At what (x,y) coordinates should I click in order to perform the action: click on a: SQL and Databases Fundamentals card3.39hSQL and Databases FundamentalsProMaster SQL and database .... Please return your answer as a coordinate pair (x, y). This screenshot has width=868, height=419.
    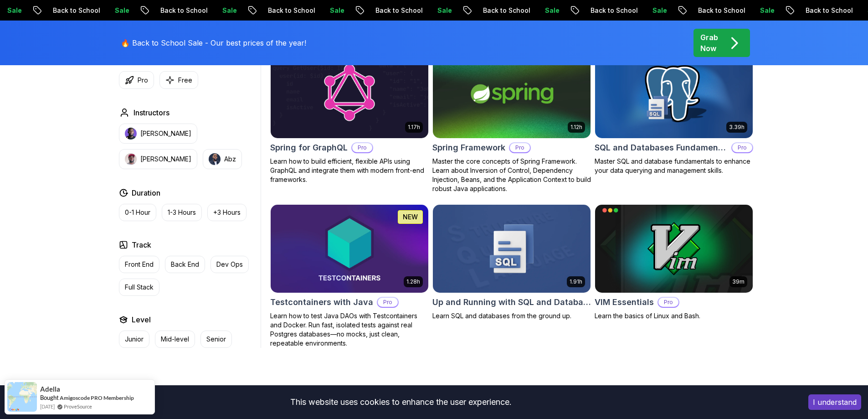
    Looking at the image, I should click on (674, 112).